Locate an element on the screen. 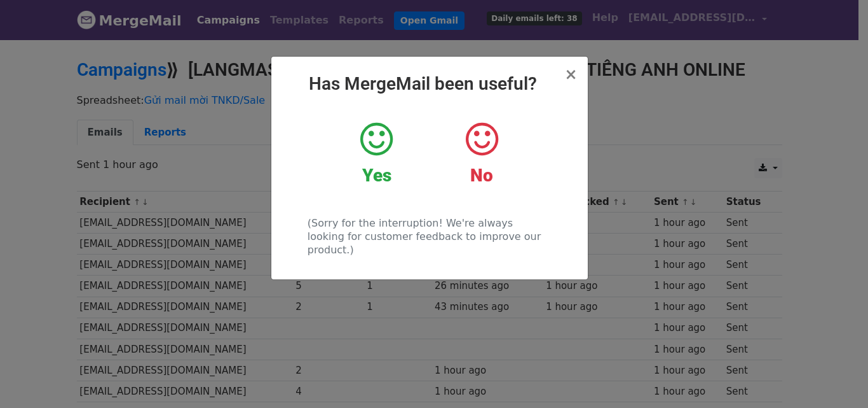 The image size is (868, 408). h2: Has MergeMail been useful? is located at coordinates (429, 84).